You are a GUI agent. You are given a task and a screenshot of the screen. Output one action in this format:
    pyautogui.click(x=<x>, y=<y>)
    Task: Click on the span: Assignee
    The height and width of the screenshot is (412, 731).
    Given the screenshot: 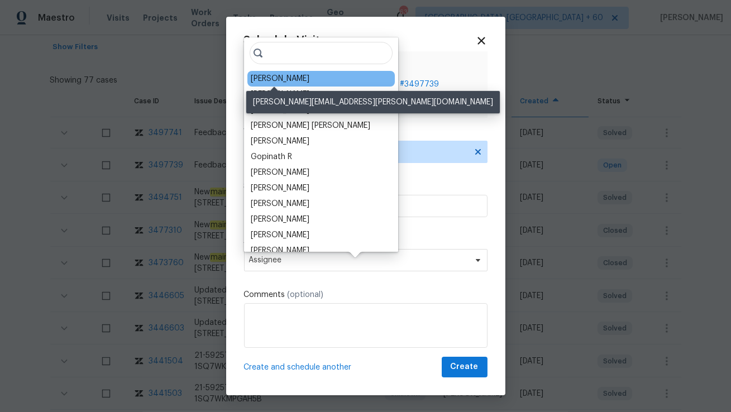 What is the action you would take?
    pyautogui.click(x=359, y=260)
    